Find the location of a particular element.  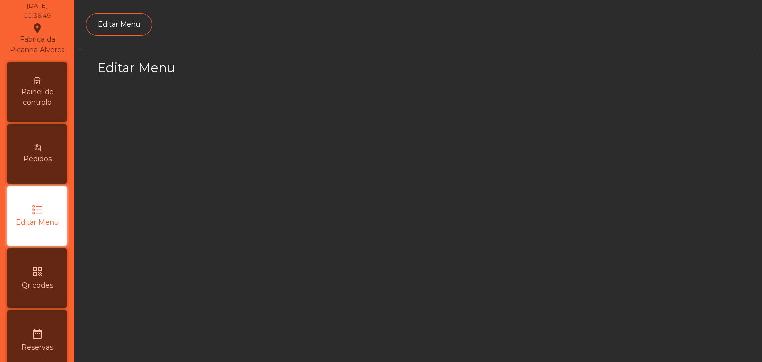

span: Reservas is located at coordinates (37, 347).